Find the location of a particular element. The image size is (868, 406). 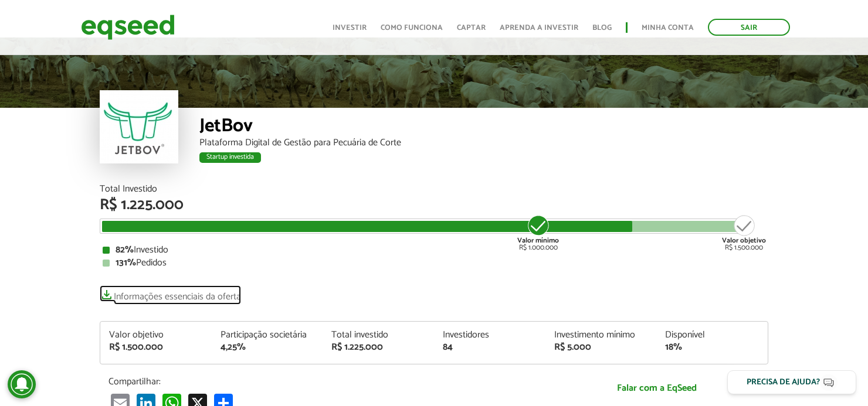

strong: 131% is located at coordinates (125, 262).